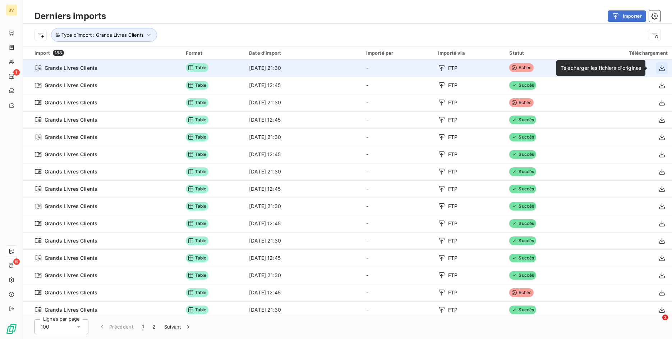  What do you see at coordinates (601, 68) in the screenshot?
I see `span: Télécharger les fichiers d'origines` at bounding box center [601, 68].